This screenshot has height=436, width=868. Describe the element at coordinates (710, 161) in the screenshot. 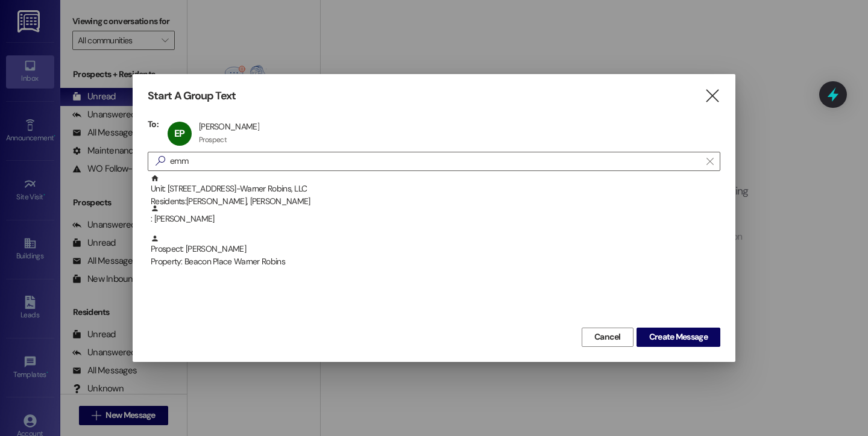

I see `button: Clear text` at that location.